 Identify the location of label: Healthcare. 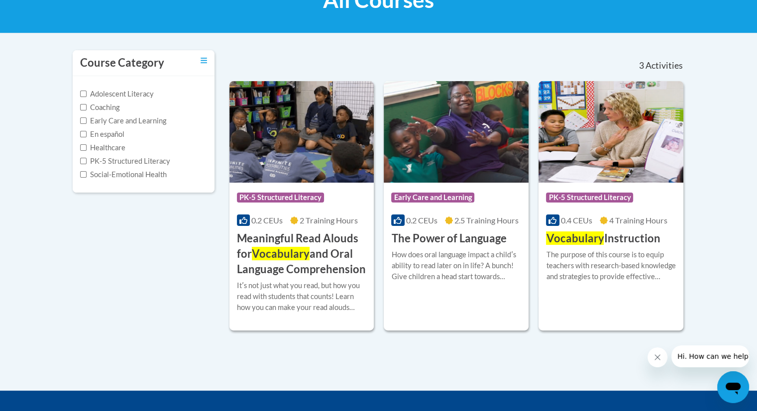
(103, 148).